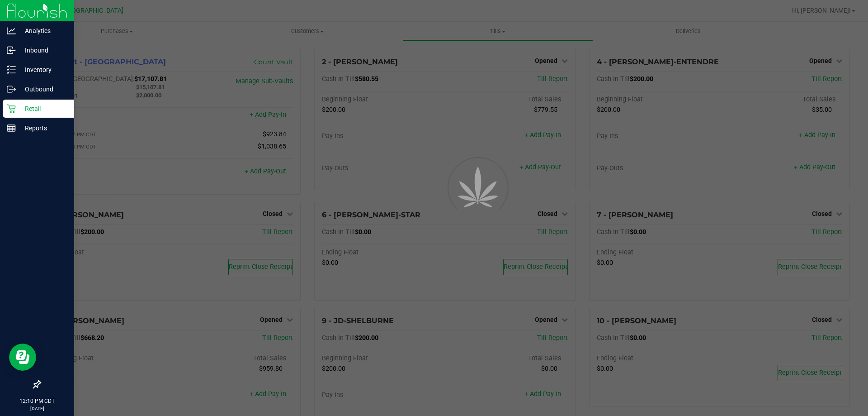  What do you see at coordinates (11, 128) in the screenshot?
I see `inline-svg: Reports` at bounding box center [11, 128].